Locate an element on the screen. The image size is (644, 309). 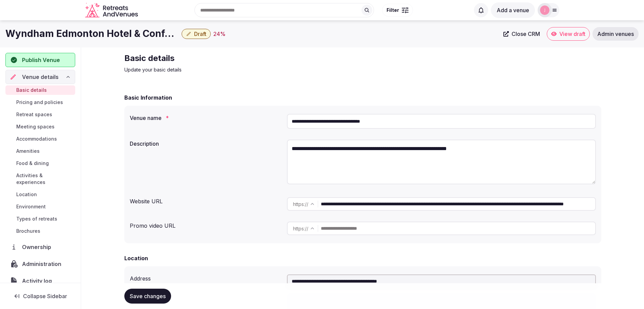
button: Collapse Sidebar is located at coordinates (40, 296).